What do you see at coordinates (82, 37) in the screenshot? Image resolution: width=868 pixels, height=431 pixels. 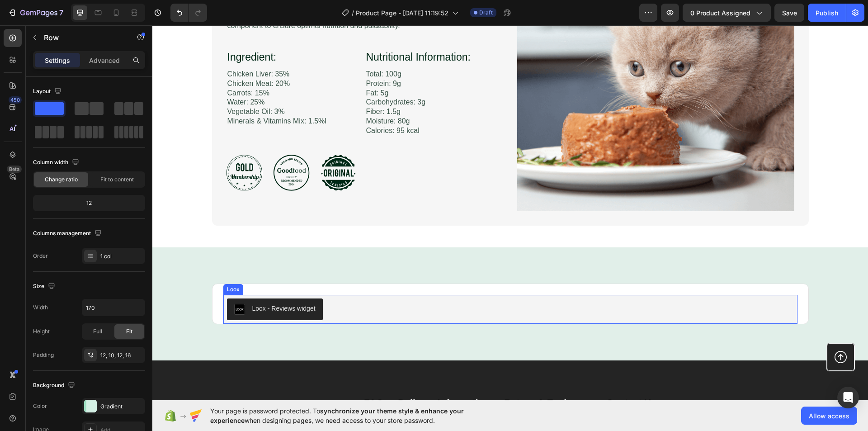 I see `p: Row` at bounding box center [82, 37].